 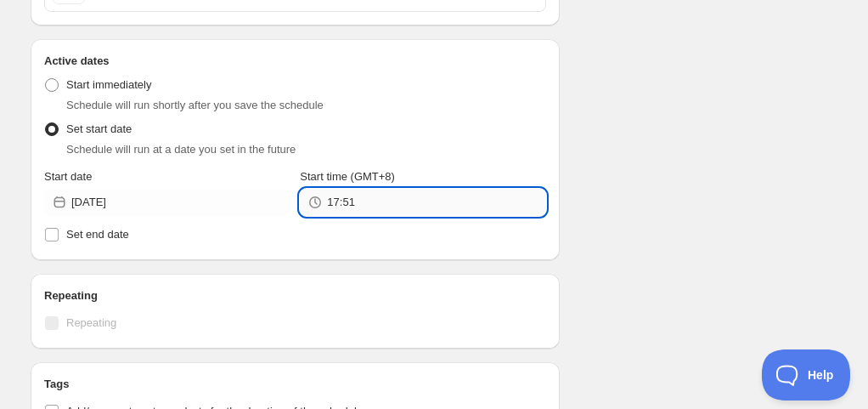 What do you see at coordinates (98, 128) in the screenshot?
I see `span: Set start date` at bounding box center [98, 128].